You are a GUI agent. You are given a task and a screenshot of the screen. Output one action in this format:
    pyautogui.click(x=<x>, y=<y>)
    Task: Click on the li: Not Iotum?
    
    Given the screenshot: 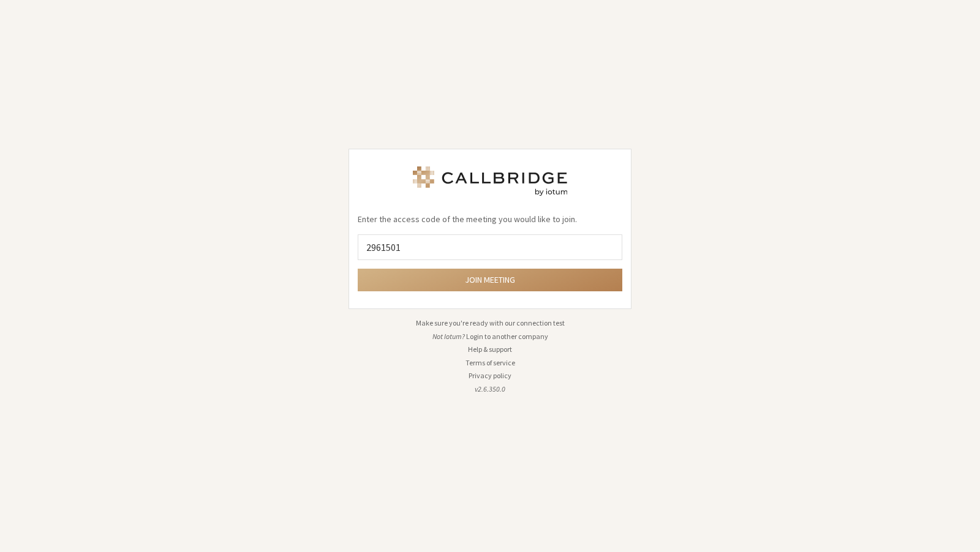 What is the action you would take?
    pyautogui.click(x=490, y=337)
    